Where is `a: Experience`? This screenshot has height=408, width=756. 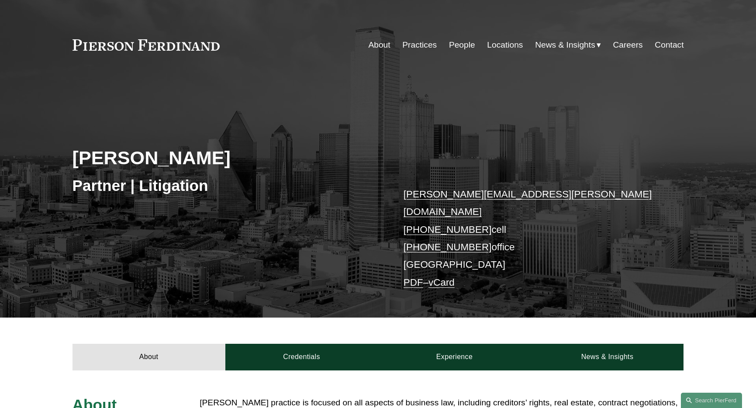
a: Experience is located at coordinates (455, 357).